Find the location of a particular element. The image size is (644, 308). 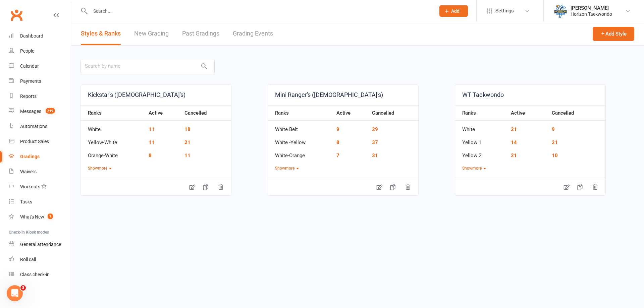

a: New Grading is located at coordinates (151, 34).